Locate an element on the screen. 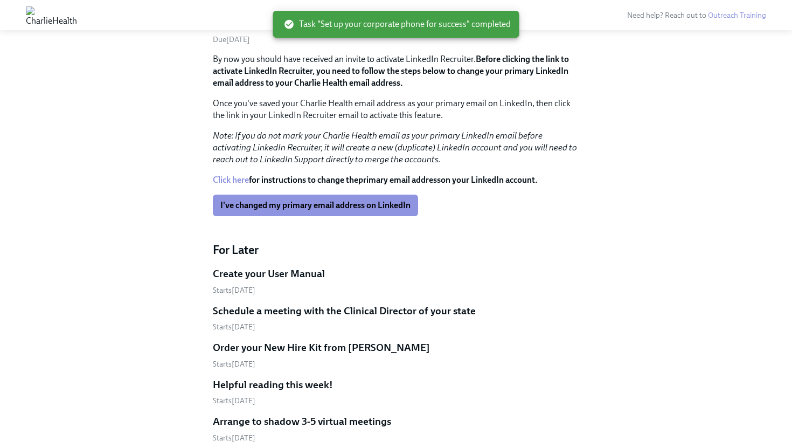 Image resolution: width=792 pixels, height=448 pixels. span: Need help? Reach out to is located at coordinates (697, 15).